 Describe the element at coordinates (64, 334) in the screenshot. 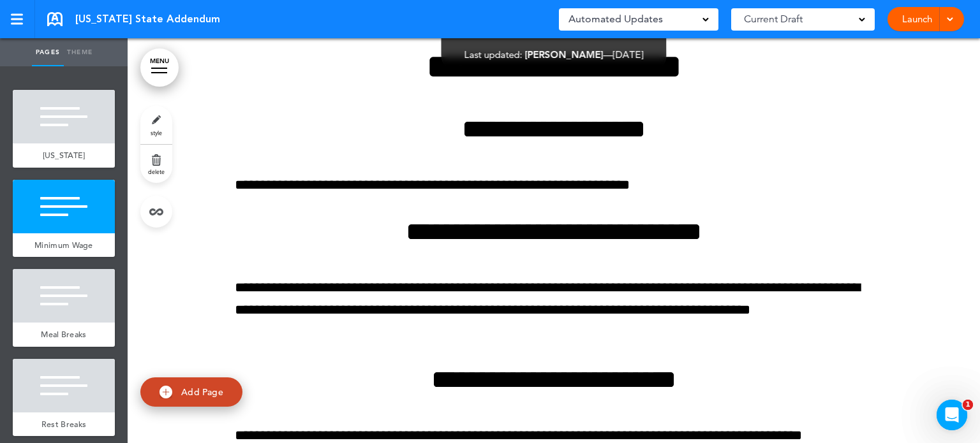

I see `a: Meal Breaks` at that location.